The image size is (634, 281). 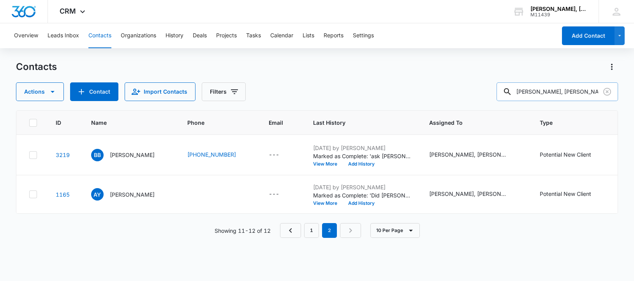 What do you see at coordinates (63, 155) in the screenshot?
I see `a: Navigate to contact details page for Brenda Bowers` at bounding box center [63, 155].